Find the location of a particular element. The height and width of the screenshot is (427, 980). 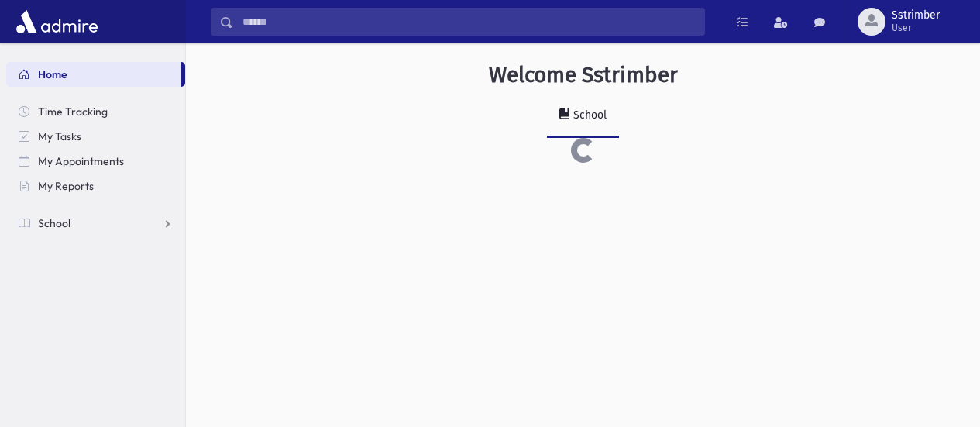

a: Home is located at coordinates (93, 75).